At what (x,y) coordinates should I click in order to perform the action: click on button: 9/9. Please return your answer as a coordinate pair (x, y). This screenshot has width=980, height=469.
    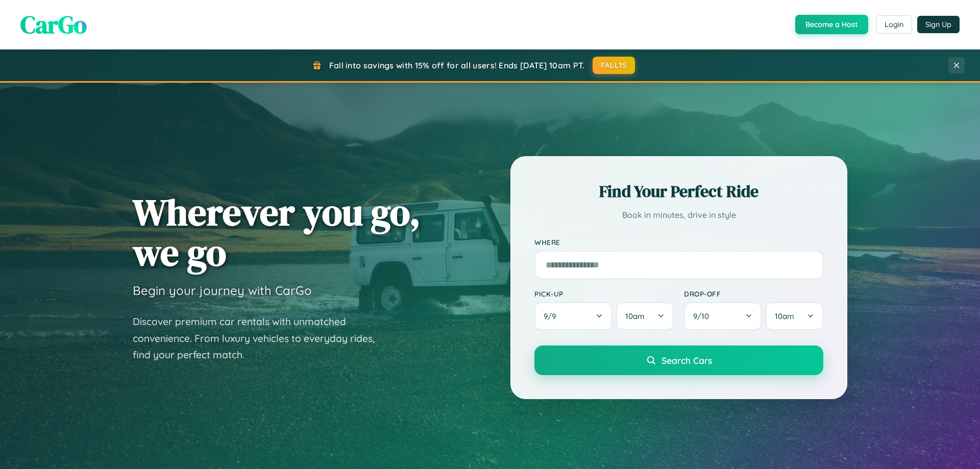
    Looking at the image, I should click on (573, 316).